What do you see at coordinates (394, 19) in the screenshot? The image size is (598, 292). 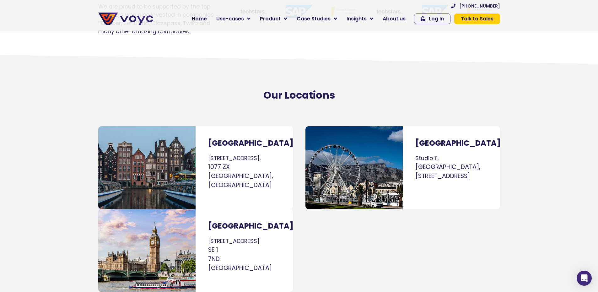 I see `a: About us` at bounding box center [394, 19].